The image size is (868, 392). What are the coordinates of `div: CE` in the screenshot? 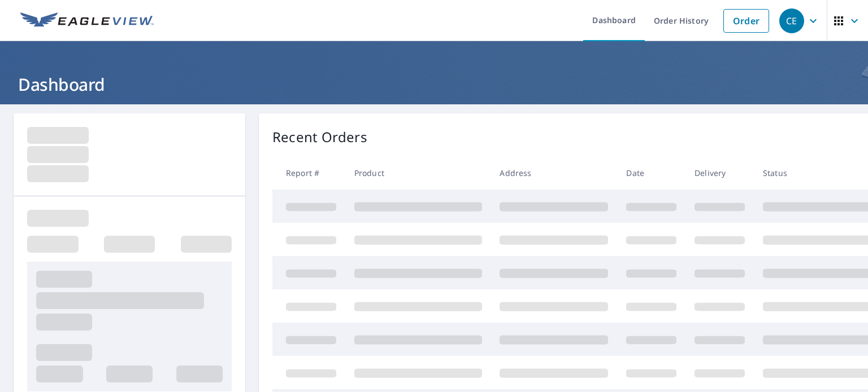 It's located at (792, 21).